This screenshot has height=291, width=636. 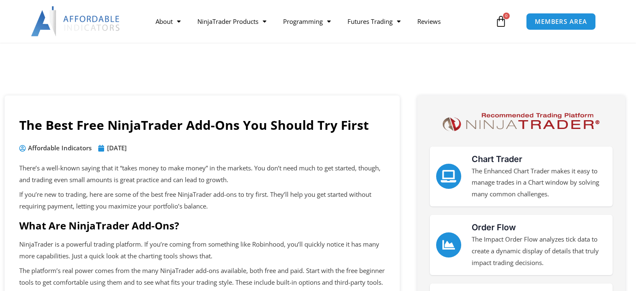 What do you see at coordinates (307, 21) in the screenshot?
I see `a: Programming` at bounding box center [307, 21].